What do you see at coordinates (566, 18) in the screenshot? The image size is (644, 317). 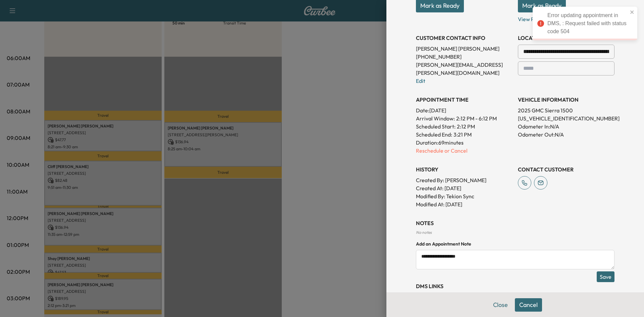 I see `p: View Parts List` at bounding box center [566, 18].